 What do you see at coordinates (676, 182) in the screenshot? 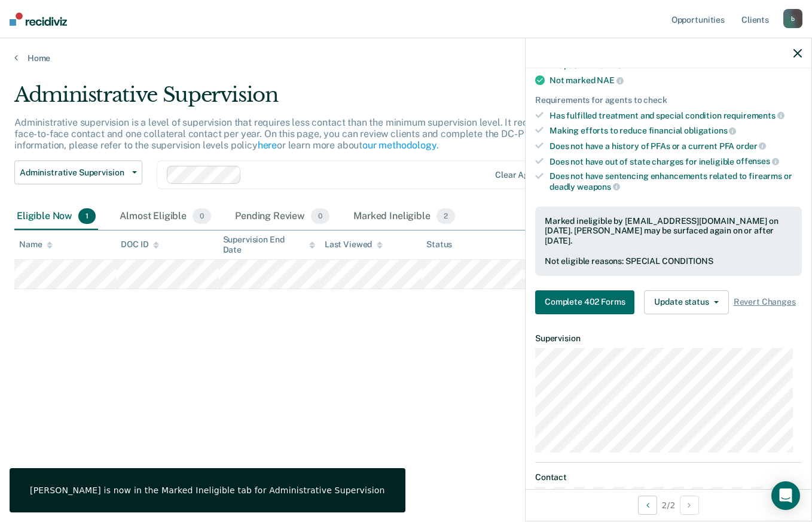
I see `div: Does not have sentencing enhancements related to firearms or deadly` at bounding box center [676, 182].